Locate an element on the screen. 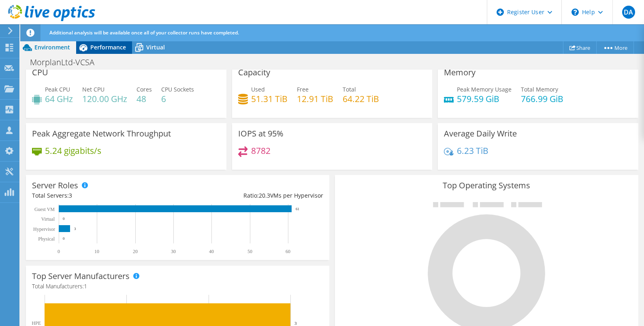  h3: Peak Aggregate Network Throughput is located at coordinates (102, 133).